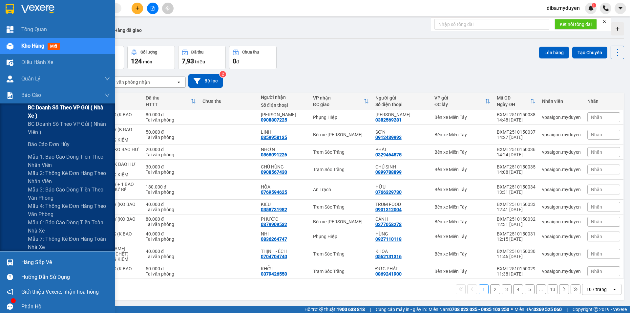  What do you see at coordinates (402, 251) in the screenshot?
I see `div: KHOA` at bounding box center [402, 251].